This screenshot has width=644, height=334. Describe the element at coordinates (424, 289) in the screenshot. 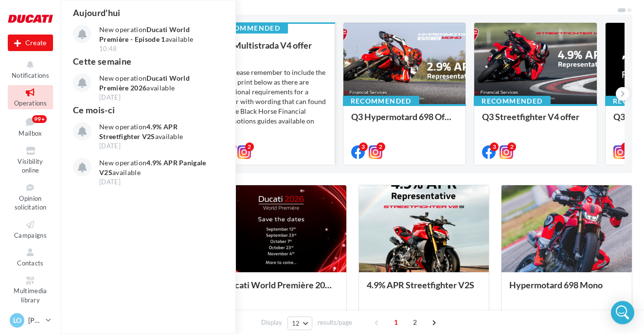

I see `div: 4.9% APR Streetfighter V2S` at that location.